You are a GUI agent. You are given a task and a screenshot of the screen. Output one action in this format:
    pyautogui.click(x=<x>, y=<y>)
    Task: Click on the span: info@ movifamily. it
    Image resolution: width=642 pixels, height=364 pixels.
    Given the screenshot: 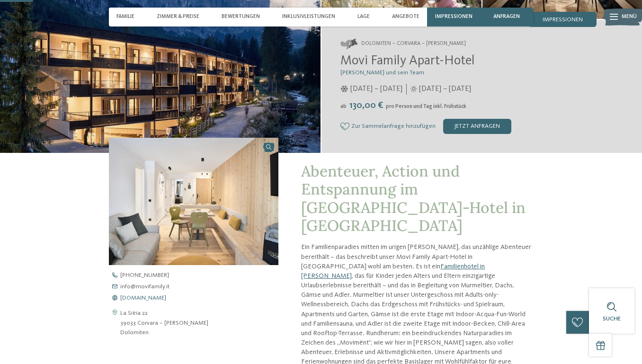 What is the action you would take?
    pyautogui.click(x=145, y=287)
    